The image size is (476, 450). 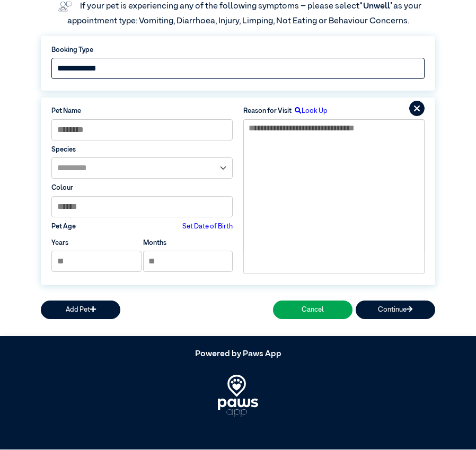 What do you see at coordinates (267, 111) in the screenshot?
I see `label: Reason for Visit` at bounding box center [267, 111].